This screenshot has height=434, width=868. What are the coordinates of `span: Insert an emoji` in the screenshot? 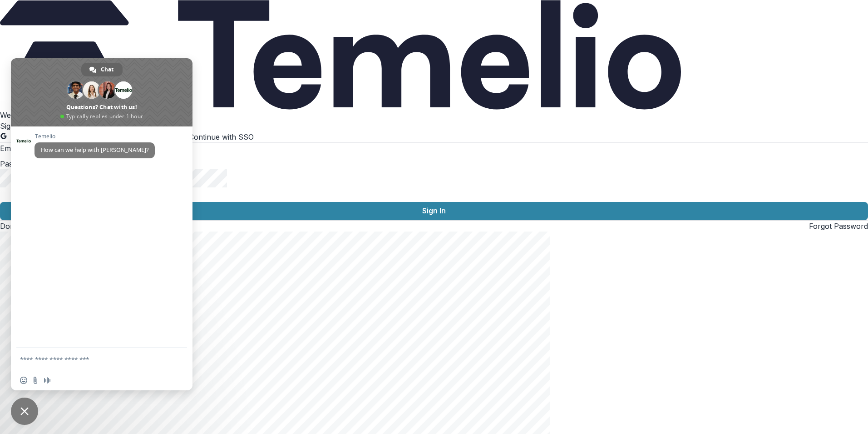 It's located at (24, 380).